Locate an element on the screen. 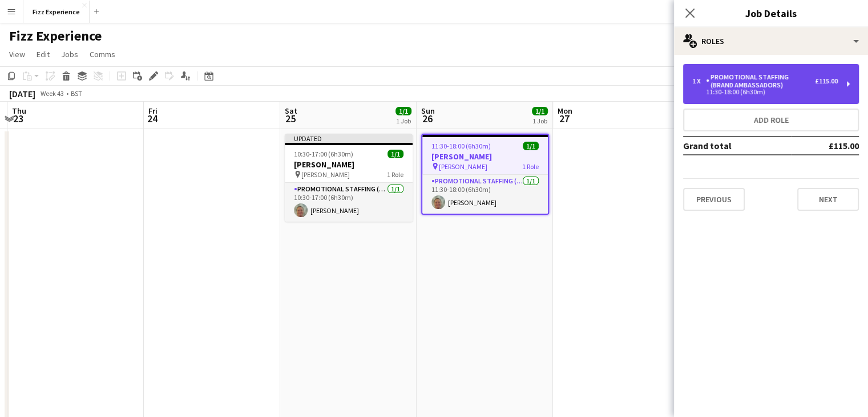 This screenshot has height=417, width=868. span: View is located at coordinates (17, 54).